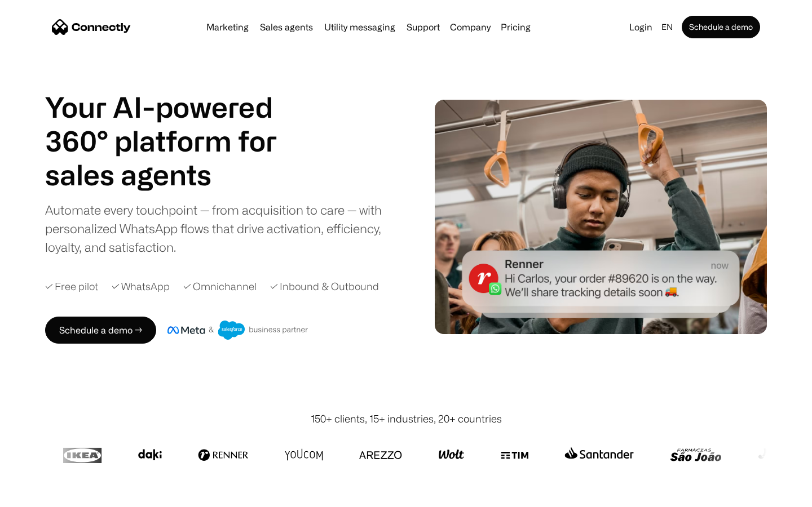 The height and width of the screenshot is (507, 812). I want to click on div: ✓ Free pilot, so click(72, 286).